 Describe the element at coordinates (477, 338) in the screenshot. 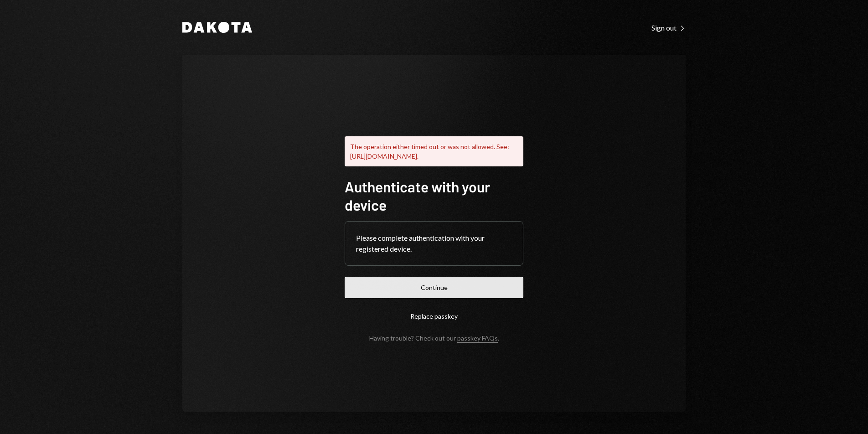

I see `a: passkey FAQs` at that location.